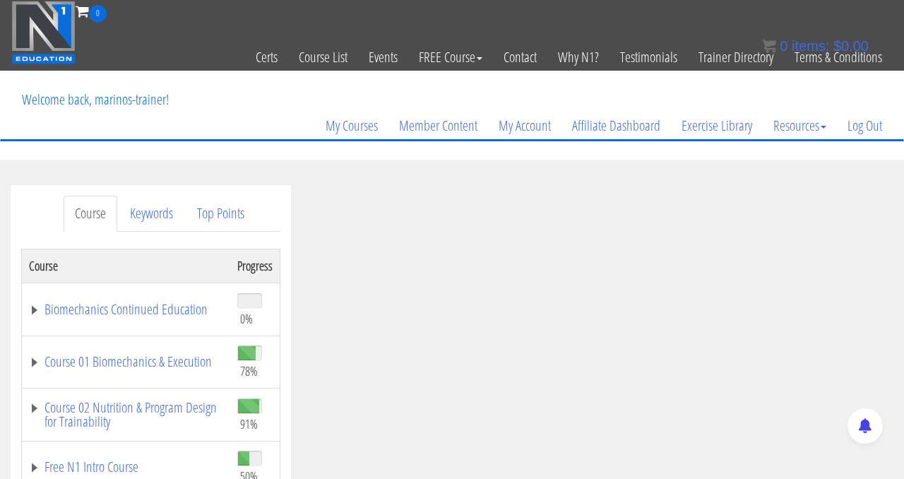  Describe the element at coordinates (126, 309) in the screenshot. I see `a: Biomechanics Continued Education` at that location.